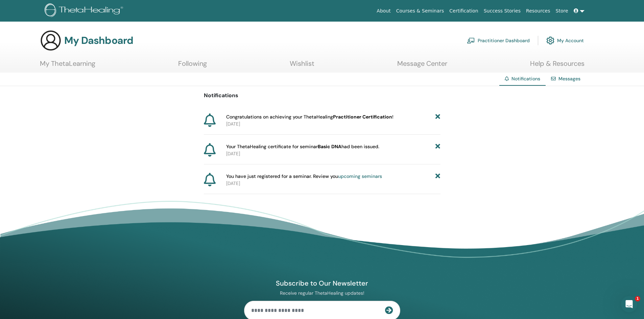 This screenshot has height=319, width=644. I want to click on img: cog.svg, so click(550, 40).